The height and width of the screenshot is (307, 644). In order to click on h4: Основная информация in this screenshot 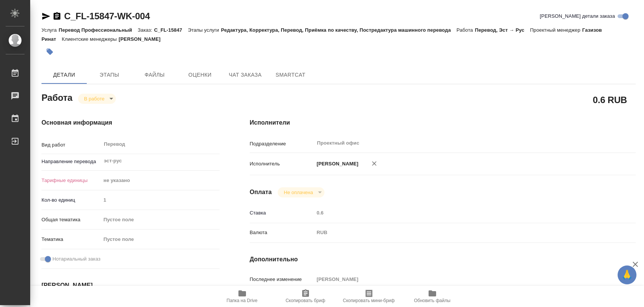, I will do `click(131, 123)`.